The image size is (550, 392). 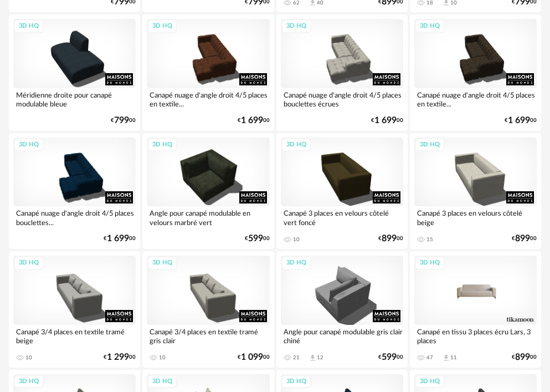 What do you see at coordinates (74, 72) in the screenshot?
I see `a: 3D HQ Méridienne droite pour canapé modulable bleue €79900` at bounding box center [74, 72].